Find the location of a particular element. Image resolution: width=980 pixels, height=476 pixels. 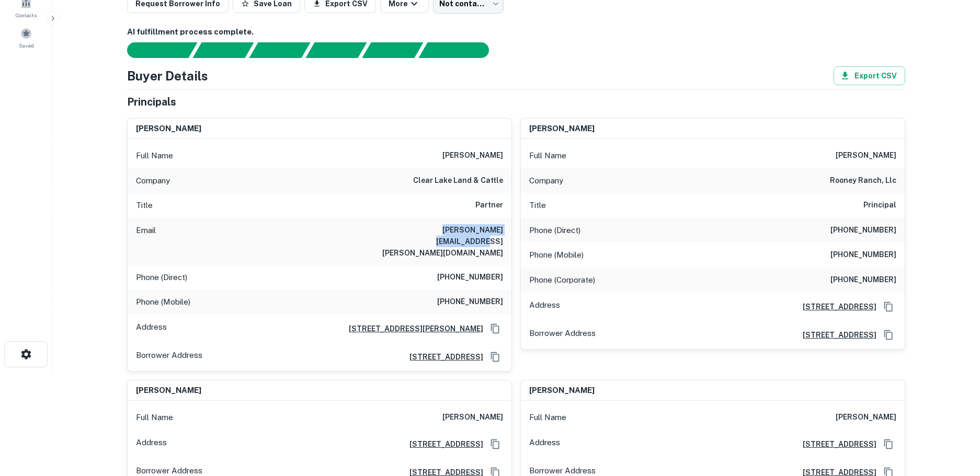

h6: rooney ranch, llc is located at coordinates (862, 181).